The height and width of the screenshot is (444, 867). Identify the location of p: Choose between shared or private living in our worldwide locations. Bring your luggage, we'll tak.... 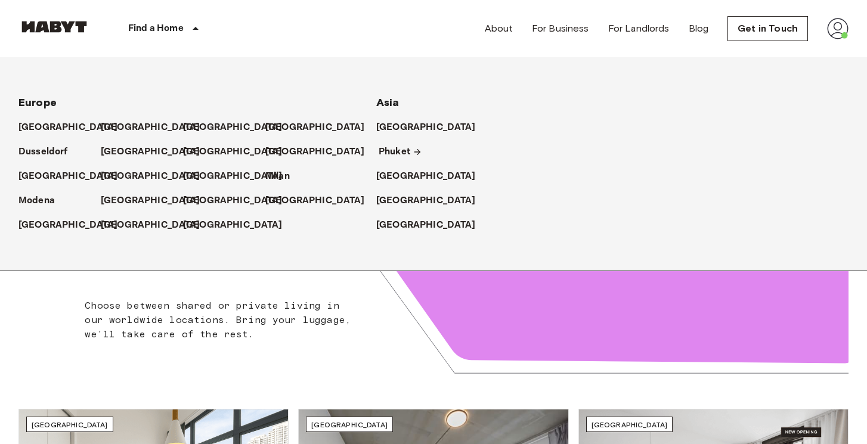
(221, 320).